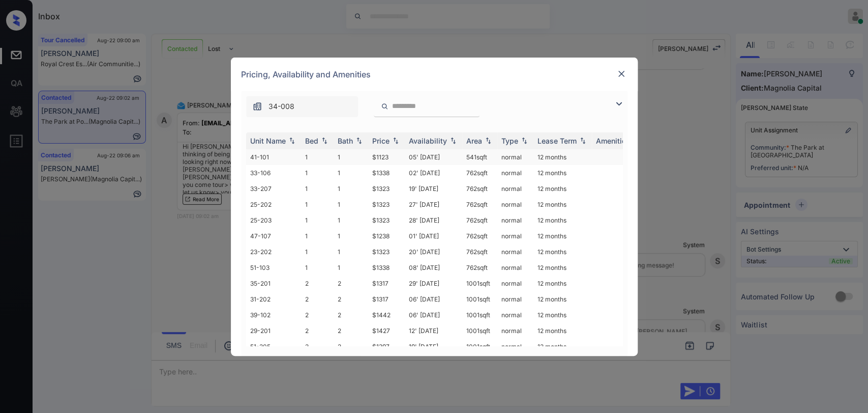  What do you see at coordinates (510, 141) in the screenshot?
I see `div: Type` at bounding box center [510, 141].